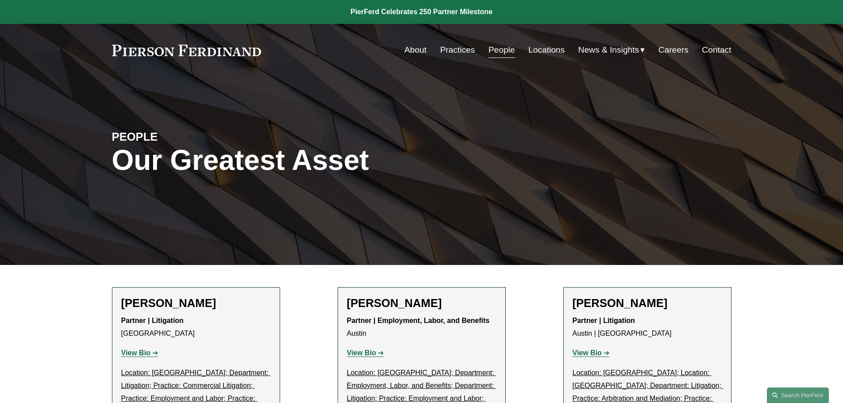 Image resolution: width=843 pixels, height=403 pixels. What do you see at coordinates (422, 327) in the screenshot?
I see `p: Austin` at bounding box center [422, 327].